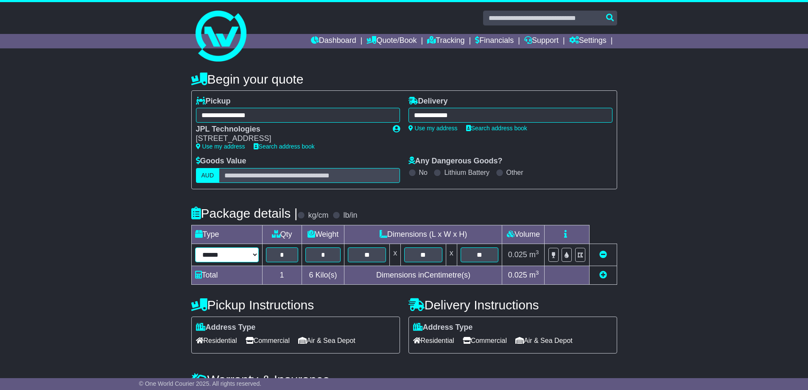 The image size is (808, 390). What do you see at coordinates (323, 275) in the screenshot?
I see `td: Kilo(s)` at bounding box center [323, 275].